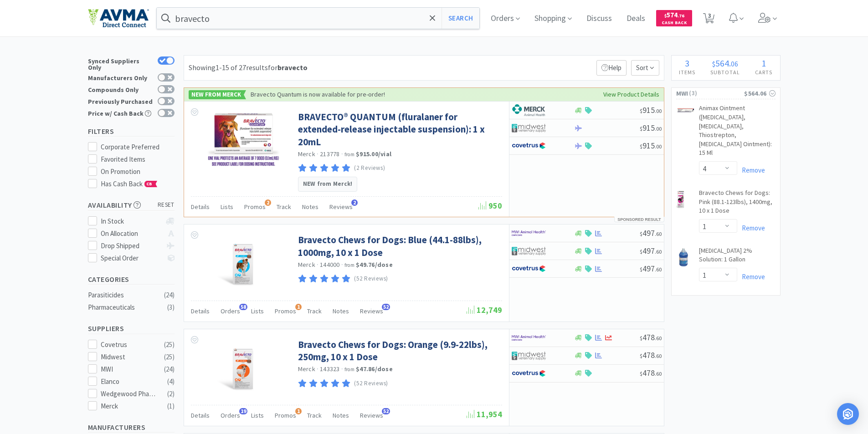  Describe the element at coordinates (318, 18) in the screenshot. I see `input: Search by item, sku, manufacturer, ingredient, size...` at that location.